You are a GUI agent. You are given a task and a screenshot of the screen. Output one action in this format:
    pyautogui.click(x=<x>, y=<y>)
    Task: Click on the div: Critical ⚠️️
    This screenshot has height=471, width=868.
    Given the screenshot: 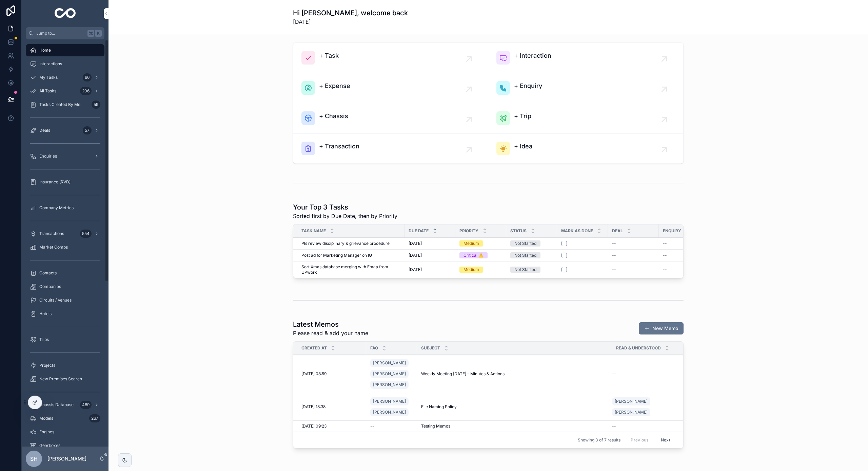 What is the action you would take?
    pyautogui.click(x=473, y=256)
    